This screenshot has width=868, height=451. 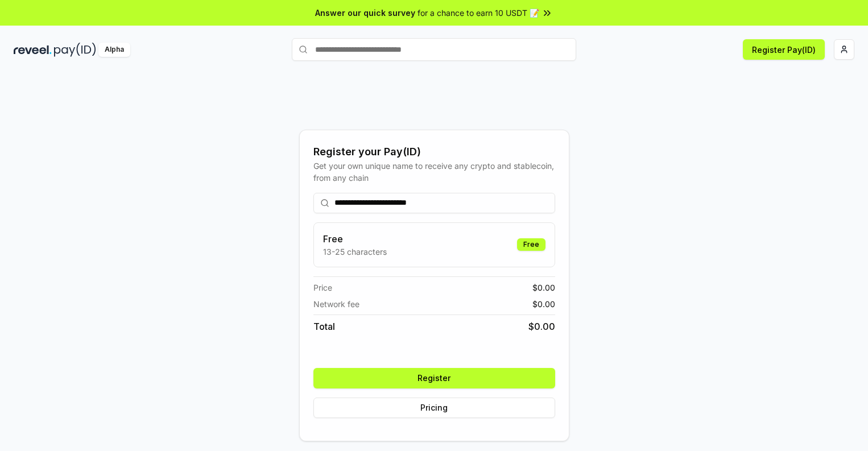 What do you see at coordinates (355, 251) in the screenshot?
I see `p: 13-25 characters` at bounding box center [355, 251].